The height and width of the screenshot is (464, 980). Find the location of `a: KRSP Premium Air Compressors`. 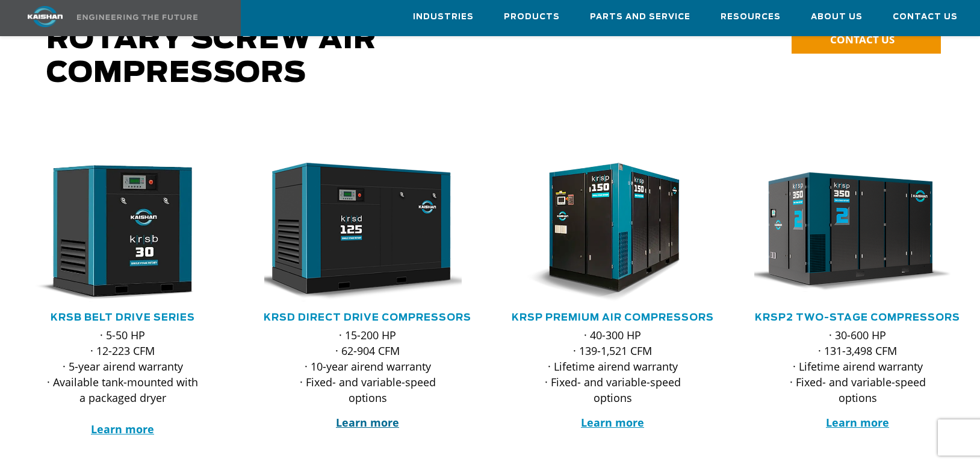

a: KRSP Premium Air Compressors is located at coordinates (613, 317).